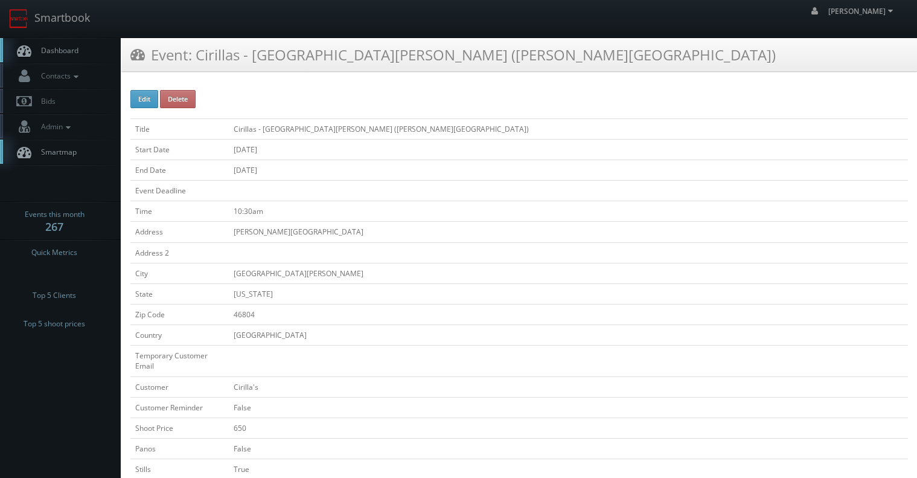 Image resolution: width=917 pixels, height=478 pixels. I want to click on td: Cirilla's, so click(568, 386).